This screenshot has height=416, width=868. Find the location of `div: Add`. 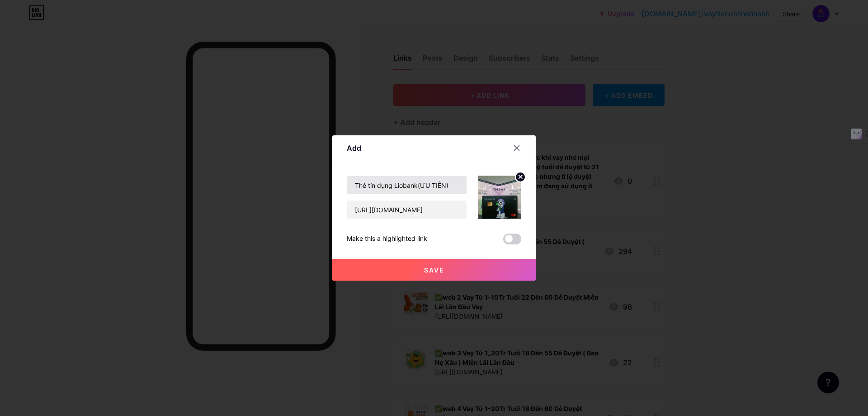

div: Add is located at coordinates (354, 148).